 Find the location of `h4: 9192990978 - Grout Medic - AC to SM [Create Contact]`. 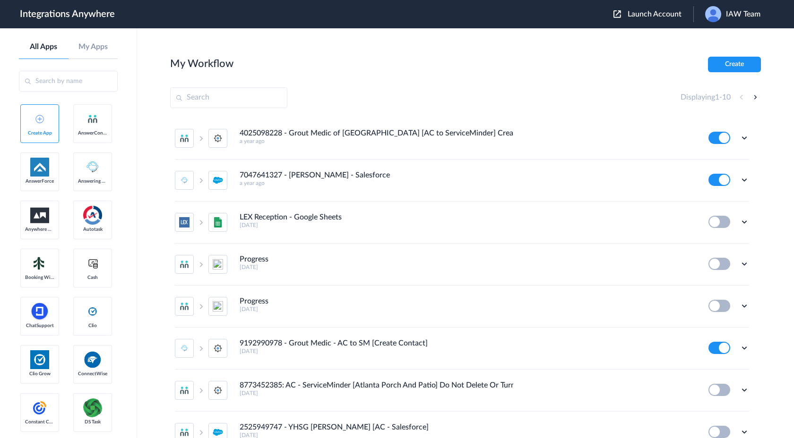

h4: 9192990978 - Grout Medic - AC to SM [Create Contact] is located at coordinates (334, 343).